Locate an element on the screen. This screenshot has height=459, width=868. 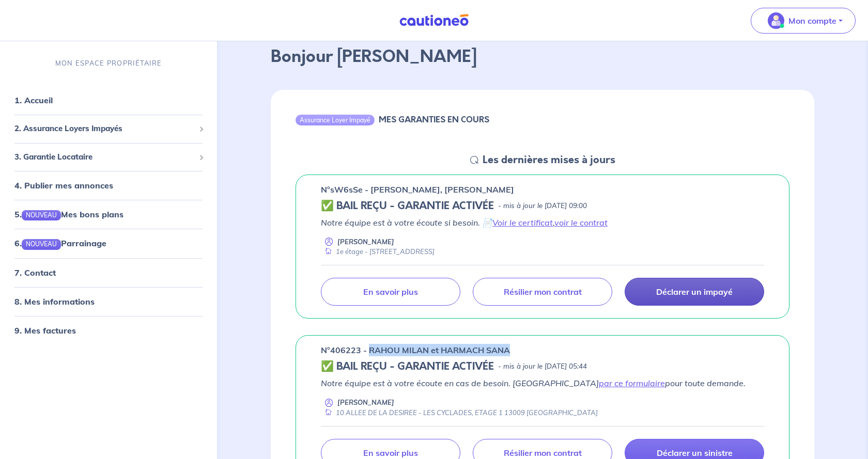
div: 6.NOUVEAUParrainage is located at coordinates (109, 244).